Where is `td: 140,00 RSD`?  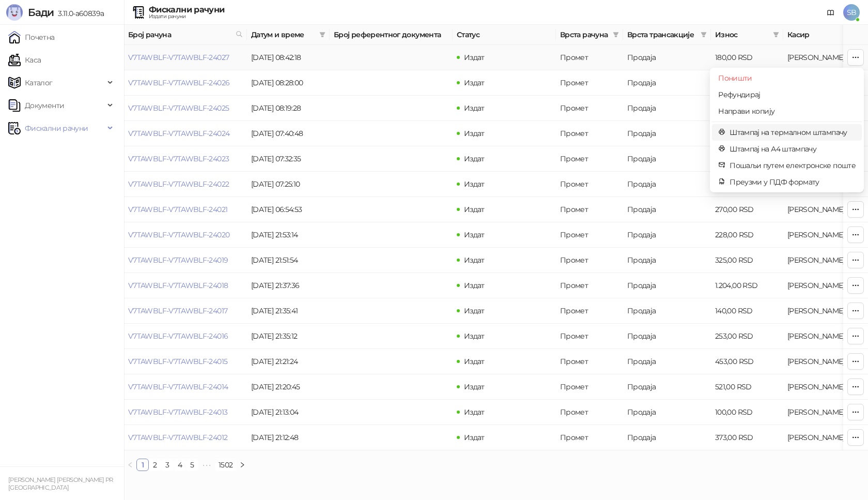
td: 140,00 RSD is located at coordinates (747, 310).